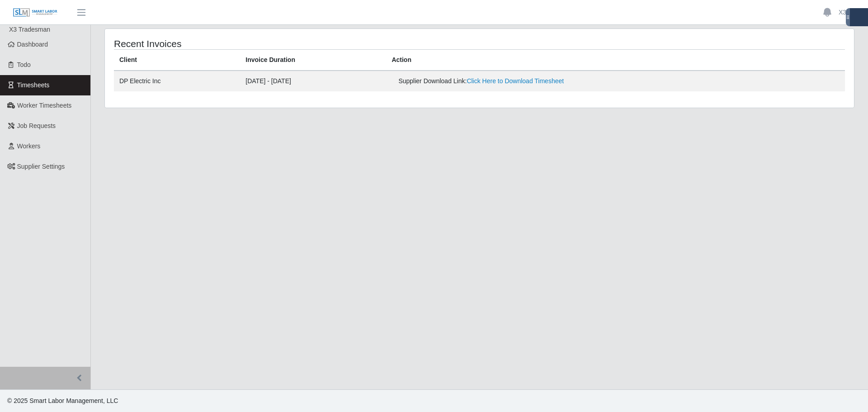 Image resolution: width=868 pixels, height=412 pixels. What do you see at coordinates (29, 29) in the screenshot?
I see `span: X3 Tradesman` at bounding box center [29, 29].